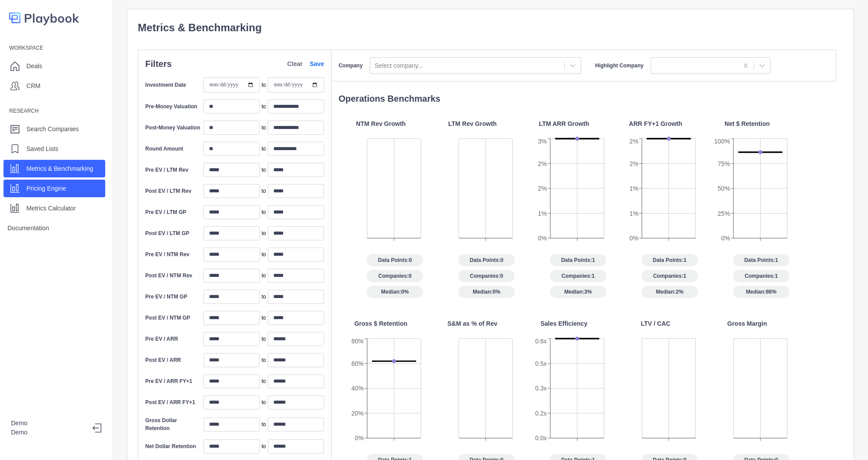 The width and height of the screenshot is (868, 460). What do you see at coordinates (358, 341) in the screenshot?
I see `tspan: 80%` at bounding box center [358, 341].